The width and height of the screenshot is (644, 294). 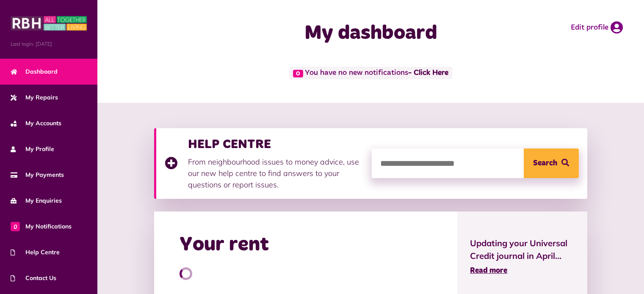 I want to click on h2: Your rent, so click(x=224, y=245).